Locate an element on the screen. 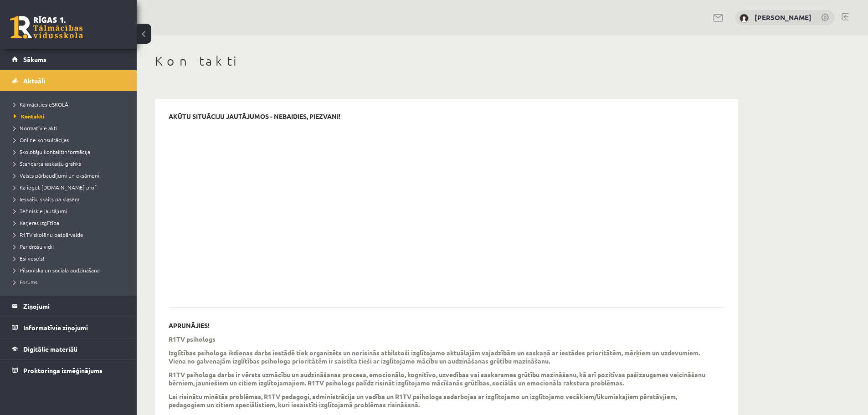  a: Ieskaišu skaits pa klasēm is located at coordinates (70, 199).